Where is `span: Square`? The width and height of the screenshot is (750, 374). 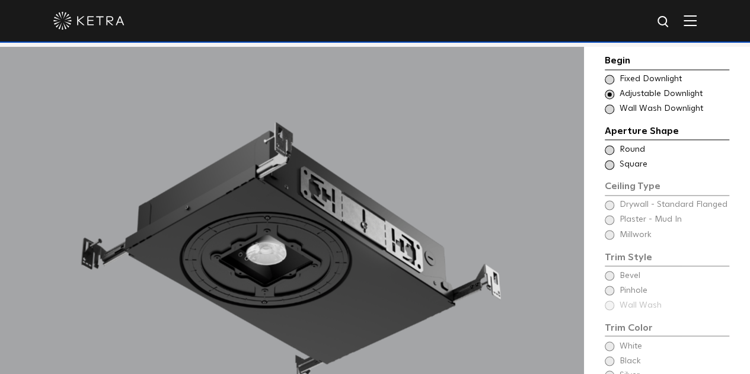
span: Square is located at coordinates (673, 165).